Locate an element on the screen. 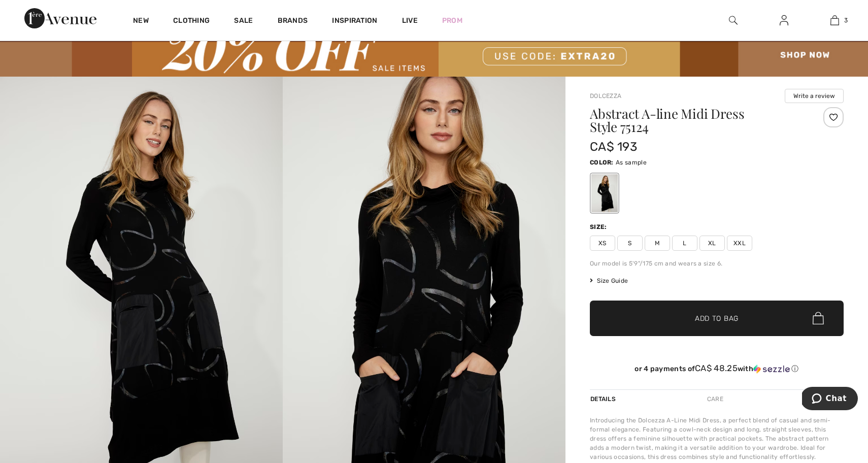  span: L is located at coordinates (685, 243).